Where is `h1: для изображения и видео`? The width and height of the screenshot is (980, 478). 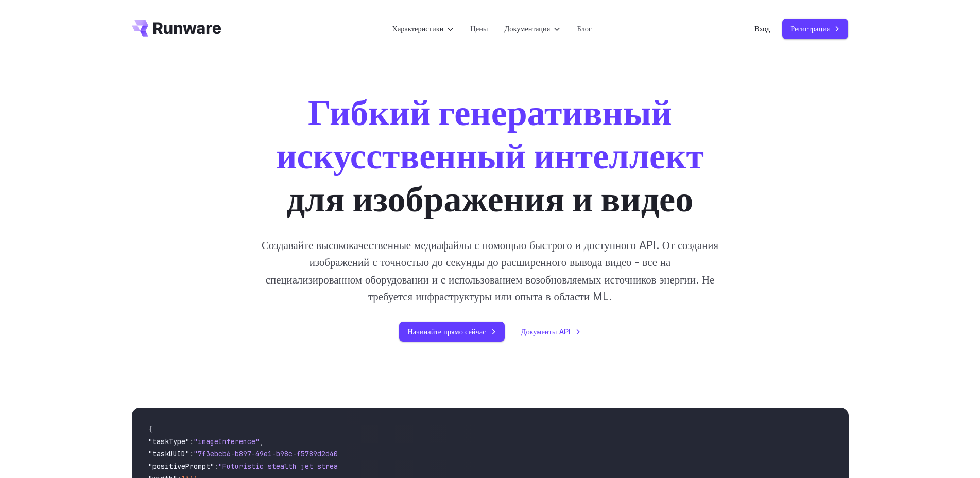 h1: для изображения и видео is located at coordinates (490, 156).